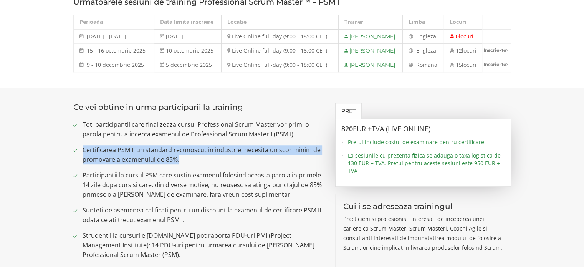 The width and height of the screenshot is (584, 267). I want to click on td: 12, so click(462, 50).